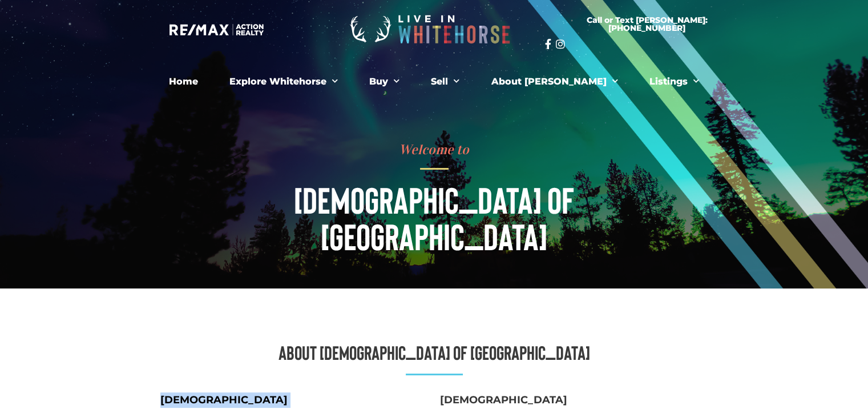  I want to click on a: Buy, so click(384, 82).